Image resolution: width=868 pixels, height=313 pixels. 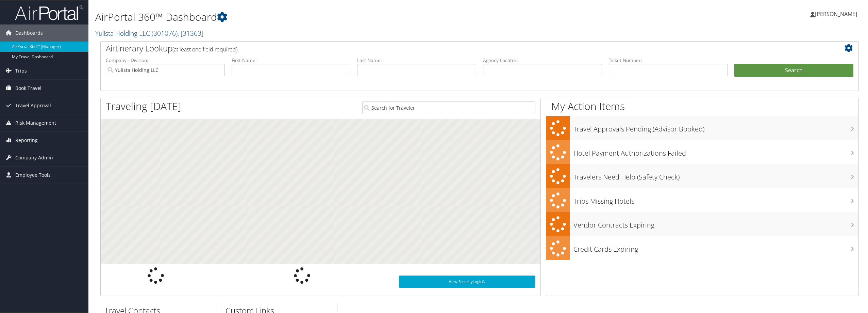 What do you see at coordinates (716, 247) in the screenshot?
I see `h3: Credit Cards Expiring` at bounding box center [716, 247].